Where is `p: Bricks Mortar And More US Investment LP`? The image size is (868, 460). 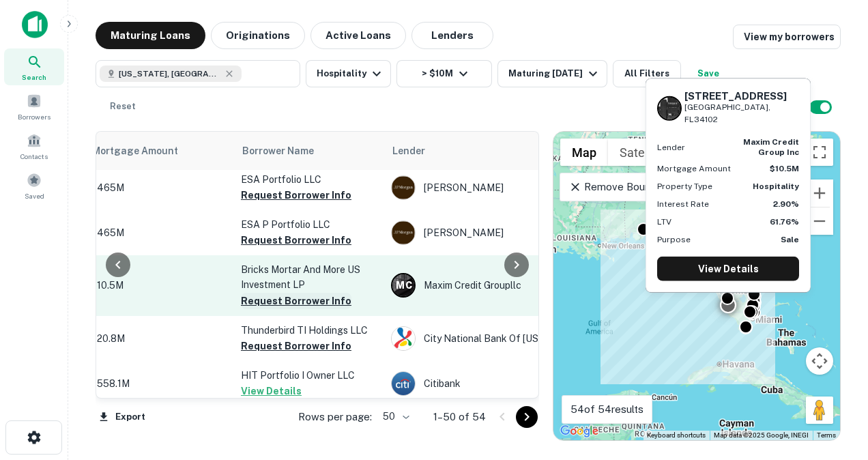
p: Bricks Mortar And More US Investment LP is located at coordinates (309, 277).